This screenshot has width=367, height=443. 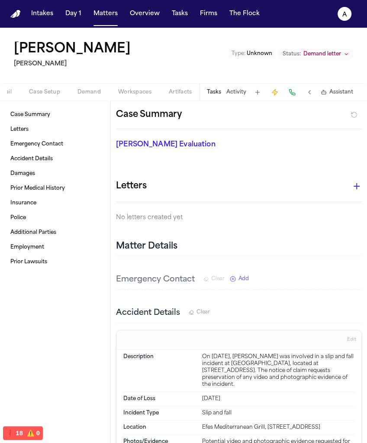 I want to click on a: Intakes, so click(x=42, y=14).